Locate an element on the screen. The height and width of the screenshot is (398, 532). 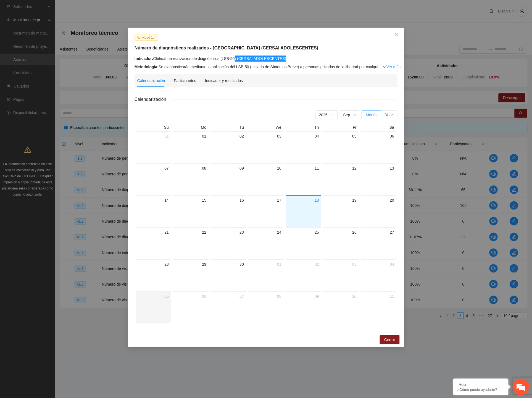
div: 16 is located at coordinates (229, 200).